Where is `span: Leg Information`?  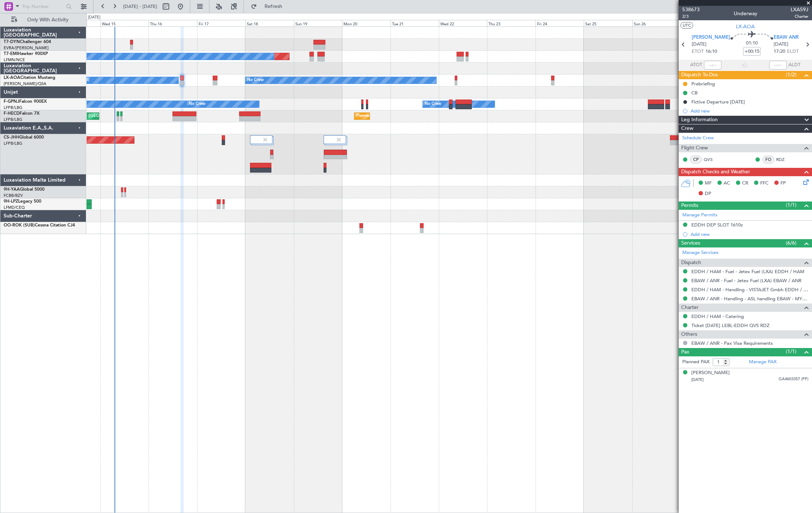 span: Leg Information is located at coordinates (699, 120).